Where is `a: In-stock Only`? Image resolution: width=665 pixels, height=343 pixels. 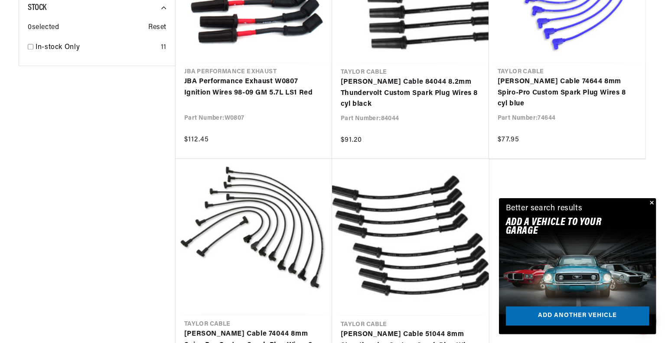 a: In-stock Only is located at coordinates (96, 48).